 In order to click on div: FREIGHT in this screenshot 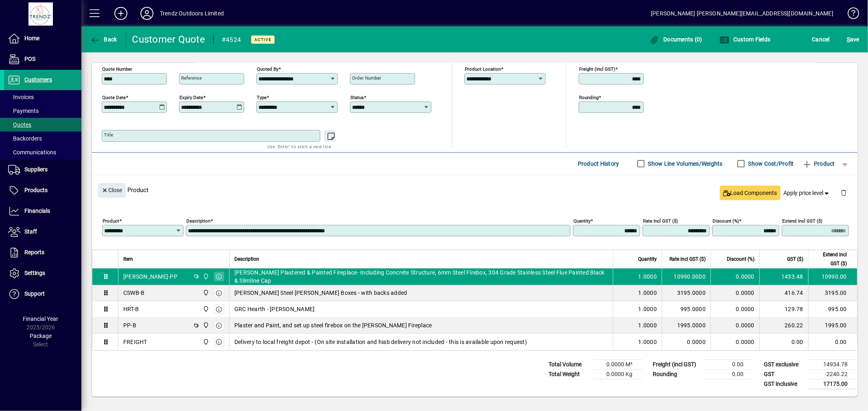, I will do `click(135, 342)`.